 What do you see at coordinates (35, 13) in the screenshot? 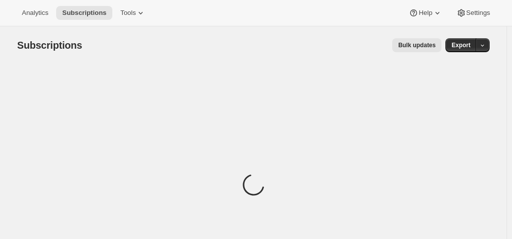
I see `button: Analytics` at bounding box center [35, 13].